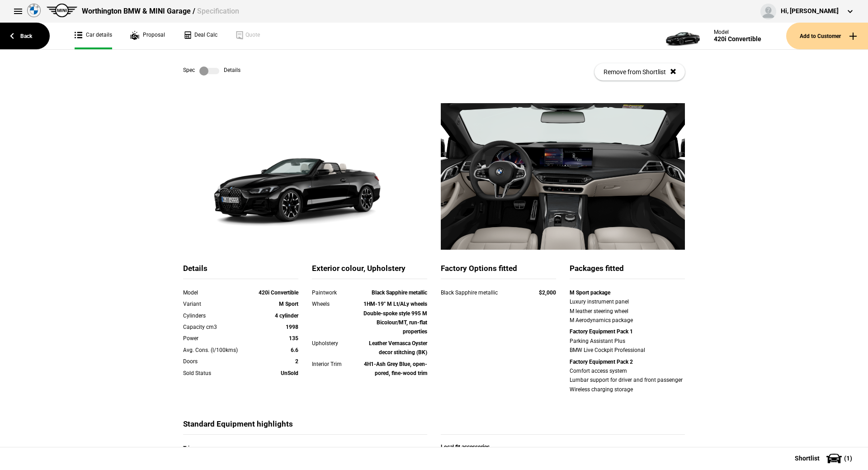 The width and height of the screenshot is (868, 470). Describe the element at coordinates (601, 332) in the screenshot. I see `strong: Factory Equipment Pack 1` at that location.